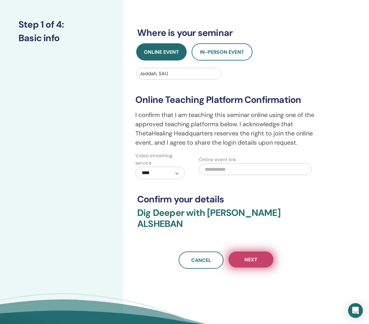 This screenshot has height=324, width=369. What do you see at coordinates (222, 52) in the screenshot?
I see `button: In-Person Event` at bounding box center [222, 52].